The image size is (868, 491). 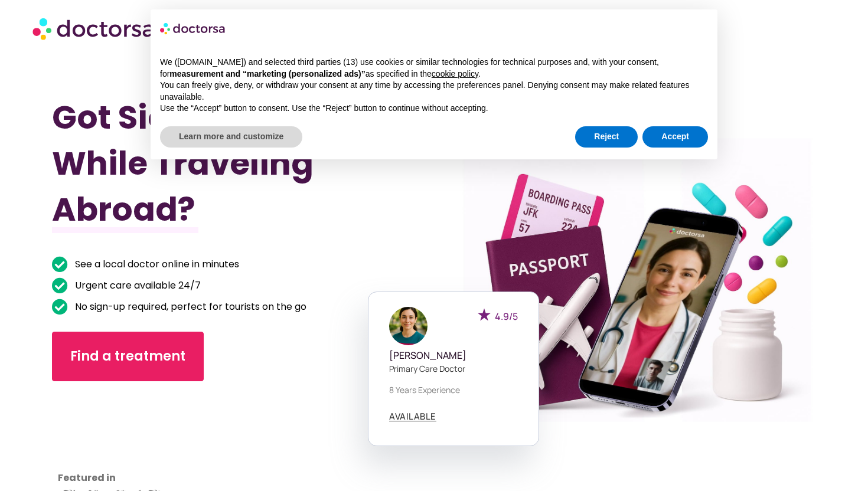 What do you see at coordinates (506, 316) in the screenshot?
I see `span: 4.9/5` at bounding box center [506, 316].